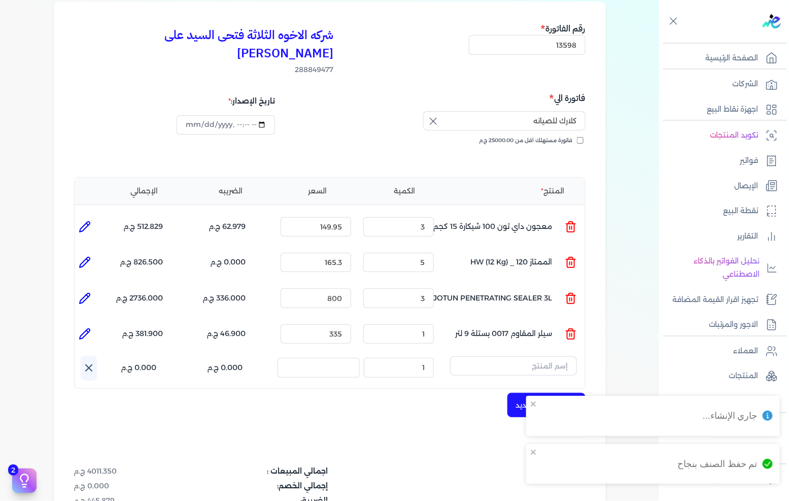 The image size is (789, 501). I want to click on a: كود الصنف, so click(721, 401).